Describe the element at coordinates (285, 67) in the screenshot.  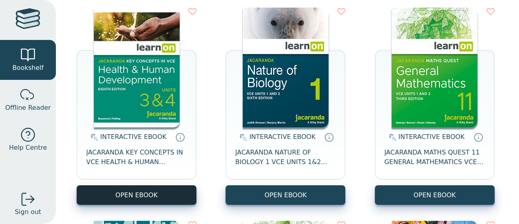
I see `img: bac72b22-5188-ea11-a992-0272d098c78b.jpg` at that location.